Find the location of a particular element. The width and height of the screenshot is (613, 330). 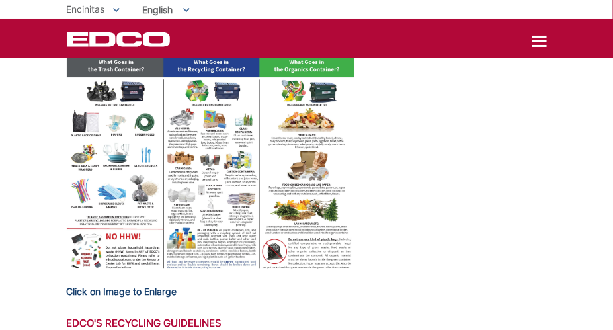

a: Click on Image to Enlarge is located at coordinates (122, 292).